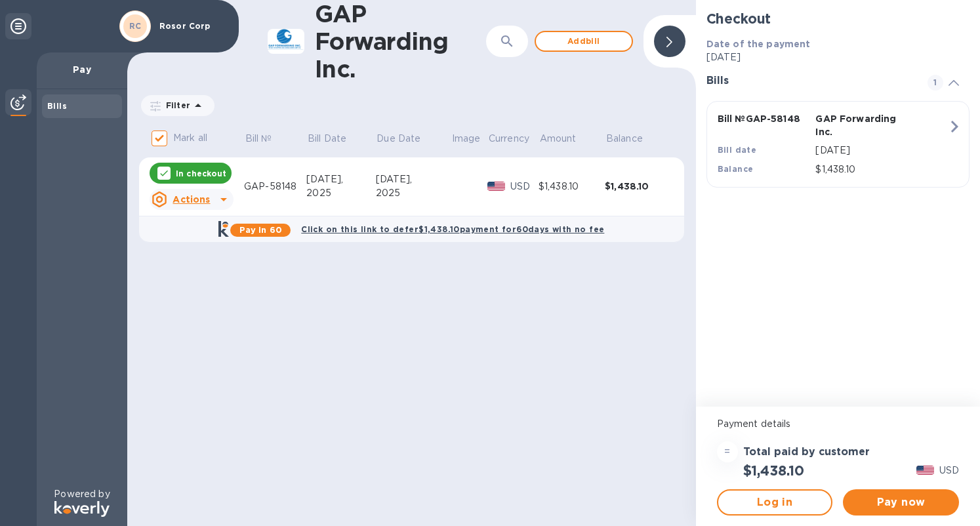 The image size is (980, 526). I want to click on h2: Checkout, so click(837, 18).